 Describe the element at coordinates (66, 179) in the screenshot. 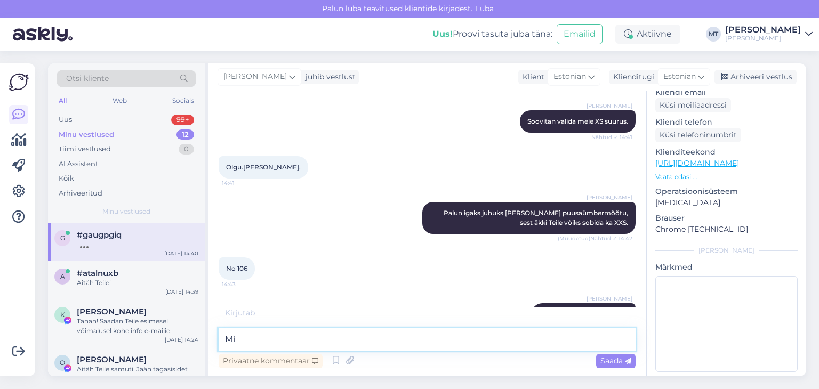

I see `div: Kõik` at that location.